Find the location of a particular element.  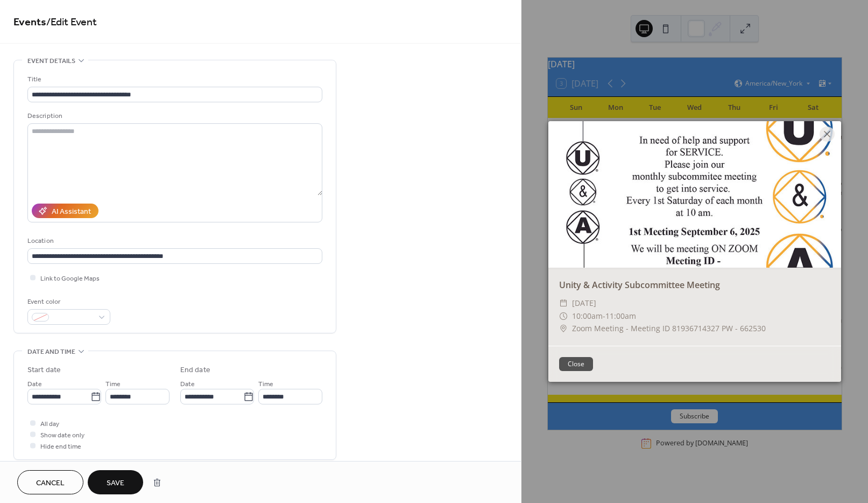

button: Cancel is located at coordinates (50, 482).